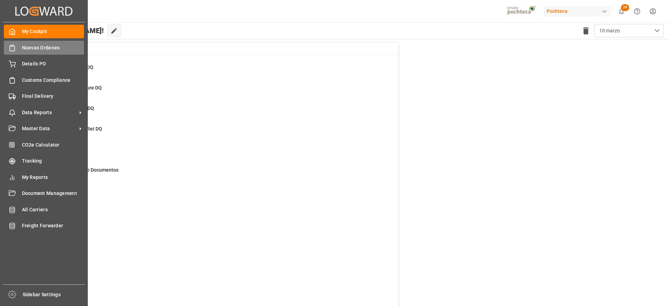 The image size is (669, 306). I want to click on span: Document Management, so click(53, 193).